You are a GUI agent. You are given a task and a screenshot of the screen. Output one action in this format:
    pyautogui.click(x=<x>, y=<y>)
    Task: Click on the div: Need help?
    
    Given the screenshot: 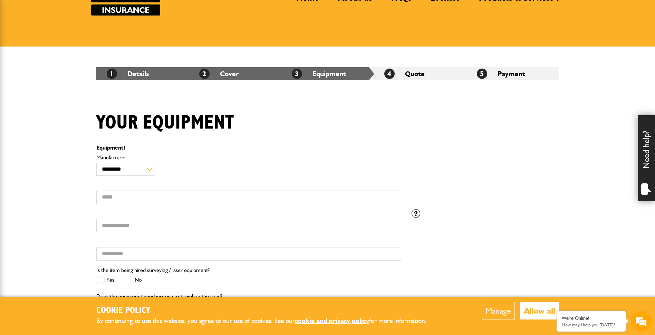 What is the action you would take?
    pyautogui.click(x=646, y=158)
    